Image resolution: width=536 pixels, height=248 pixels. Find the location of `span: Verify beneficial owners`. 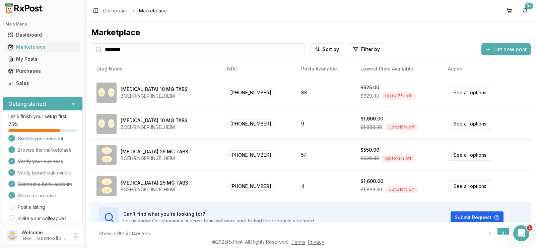

span: Verify beneficial owners is located at coordinates (45, 172).